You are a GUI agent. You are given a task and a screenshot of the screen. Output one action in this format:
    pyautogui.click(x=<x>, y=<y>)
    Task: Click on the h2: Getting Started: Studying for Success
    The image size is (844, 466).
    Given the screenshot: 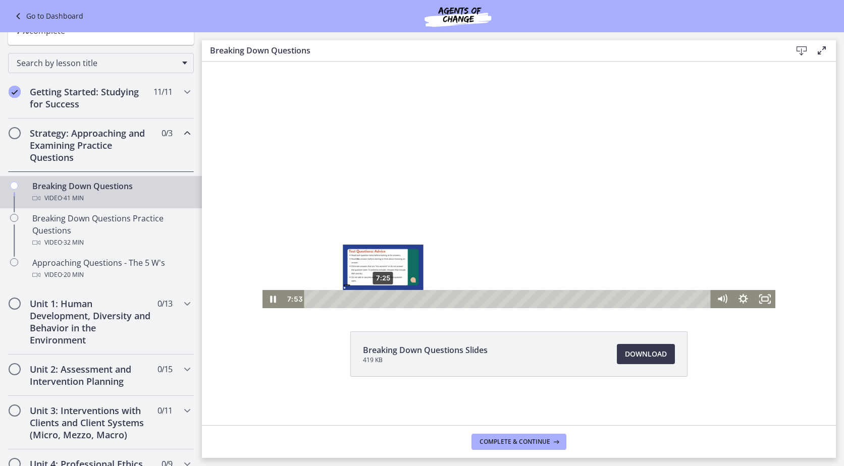 What is the action you would take?
    pyautogui.click(x=91, y=98)
    